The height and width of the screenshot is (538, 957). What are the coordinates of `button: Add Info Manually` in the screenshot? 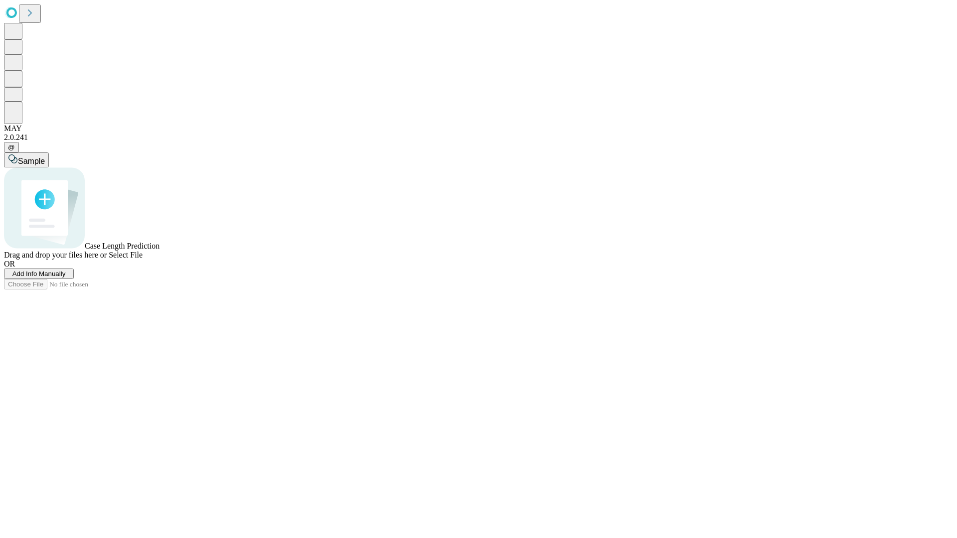 It's located at (39, 274).